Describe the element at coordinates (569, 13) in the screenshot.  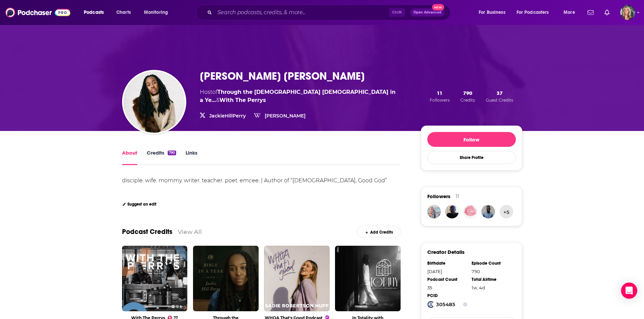
I see `span: More` at that location.